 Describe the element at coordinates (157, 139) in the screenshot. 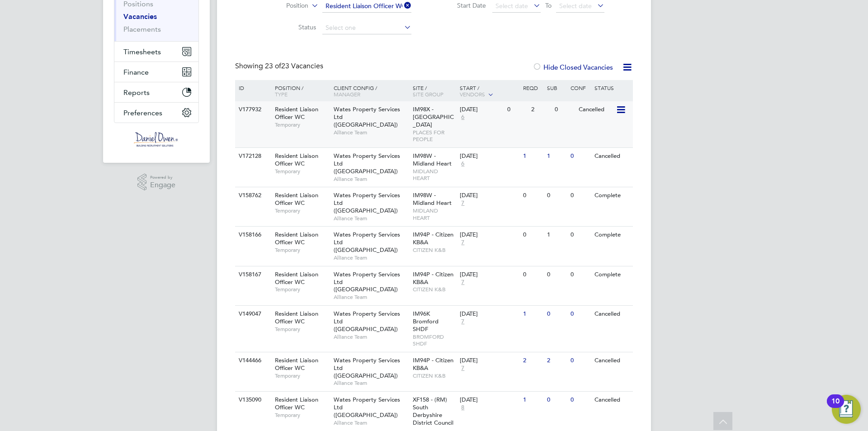

I see `img: danielowen-logo-retina.png` at that location.